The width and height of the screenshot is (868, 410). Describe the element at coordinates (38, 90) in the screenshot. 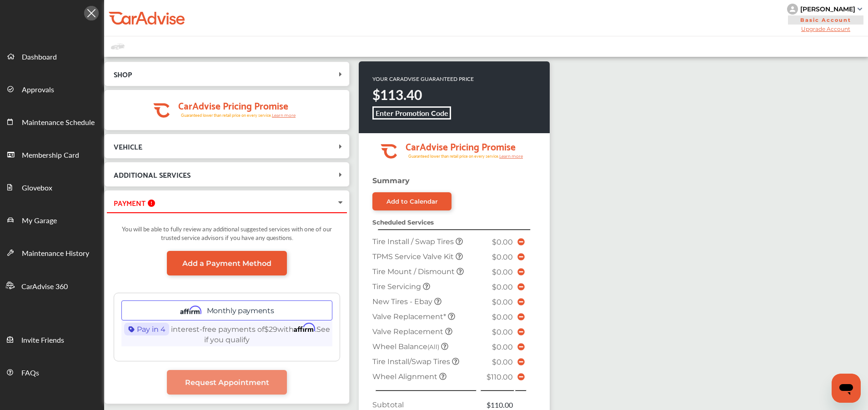

I see `span: Approvals` at that location.